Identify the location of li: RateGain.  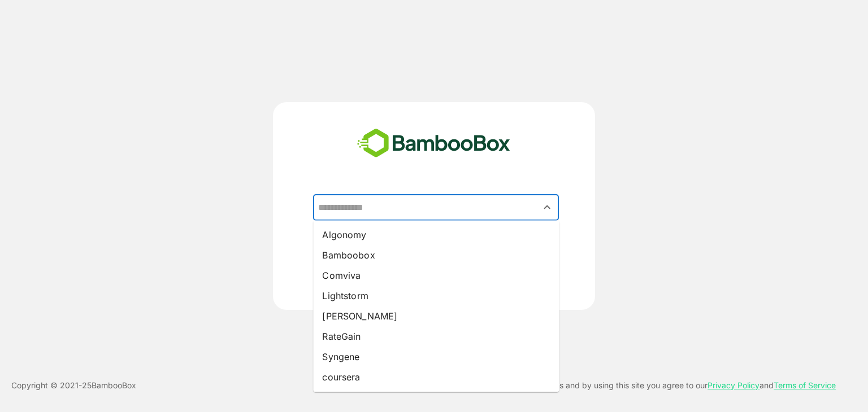
(436, 337).